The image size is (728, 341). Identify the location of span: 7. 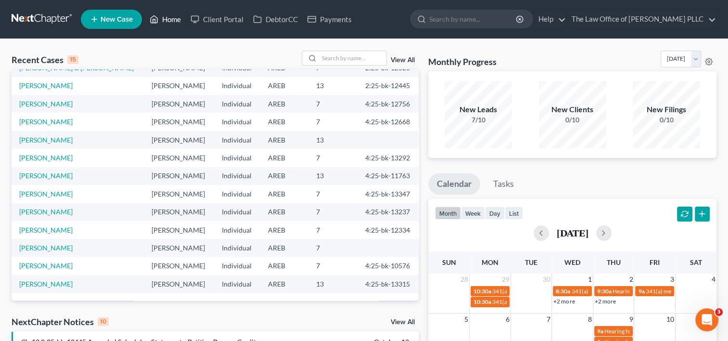
(549, 319).